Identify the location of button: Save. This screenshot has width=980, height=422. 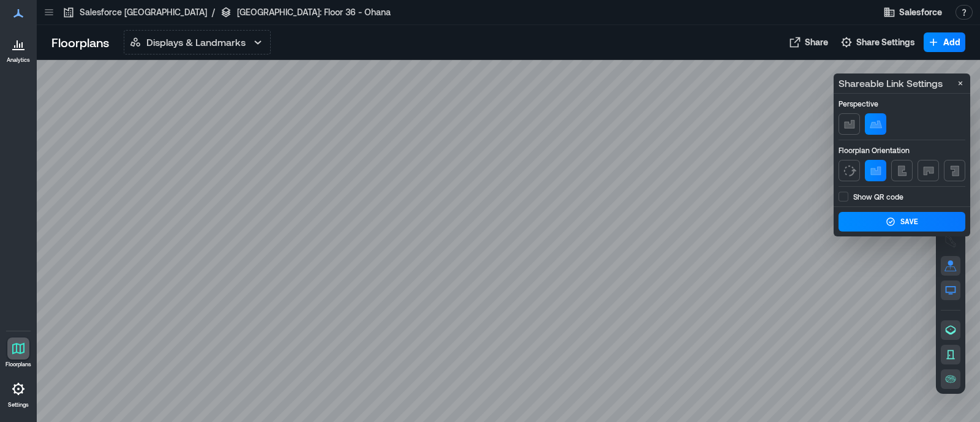
(902, 222).